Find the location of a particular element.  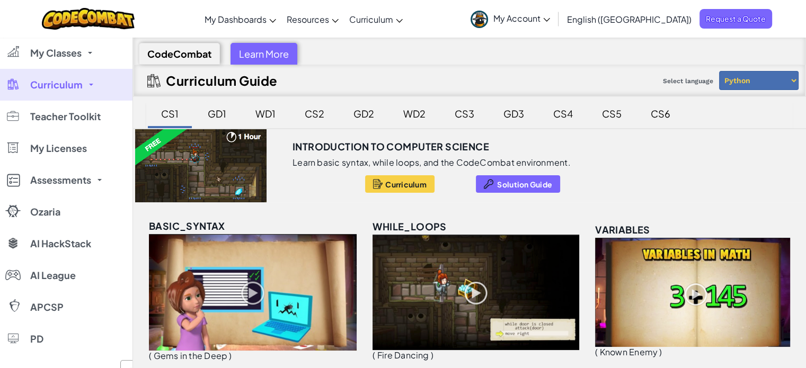

span: basic_syntax is located at coordinates (187, 226).